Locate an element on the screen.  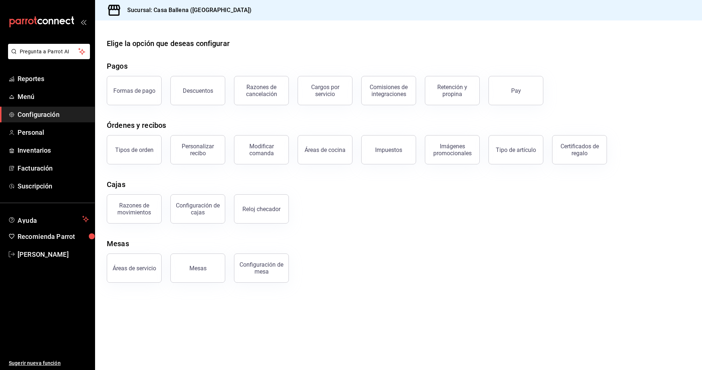
button: Comisiones de integraciones is located at coordinates (388, 91).